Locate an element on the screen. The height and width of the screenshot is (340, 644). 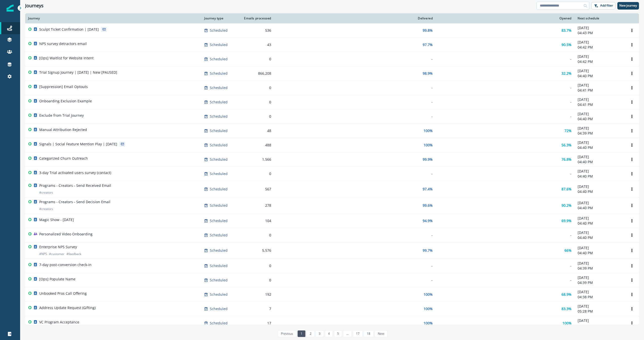
p: 97.7% is located at coordinates (428, 45).